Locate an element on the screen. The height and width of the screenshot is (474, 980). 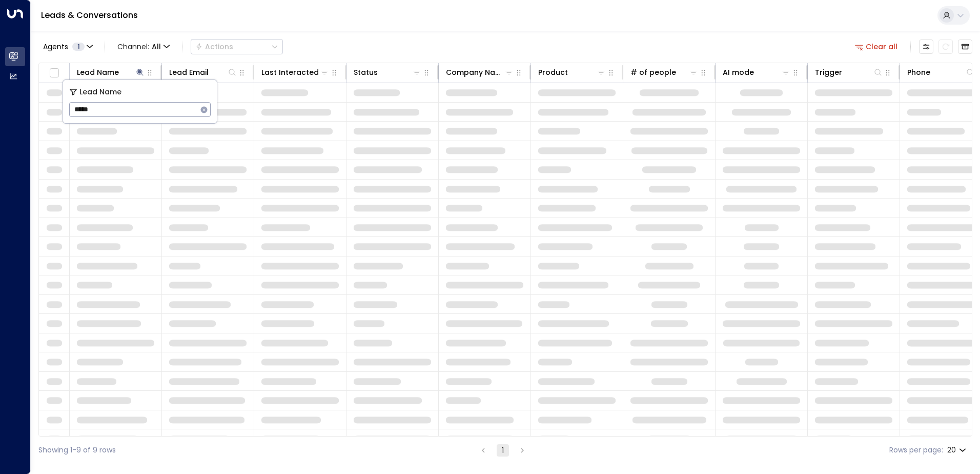
a: Leads & Conversations is located at coordinates (89, 15).